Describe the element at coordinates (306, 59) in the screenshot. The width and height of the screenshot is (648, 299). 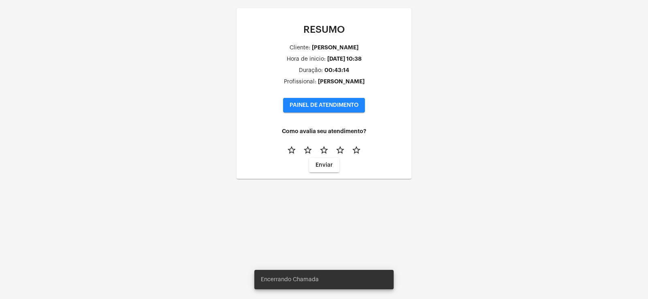
I see `div: Hora de inicio:` at that location.